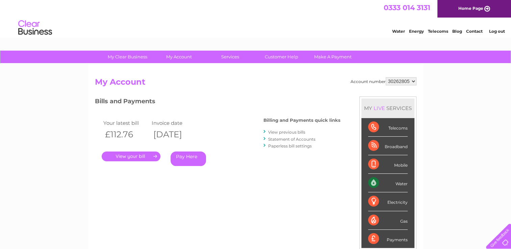 The width and height of the screenshot is (511, 249). What do you see at coordinates (475, 31) in the screenshot?
I see `a: Contact` at bounding box center [475, 31].